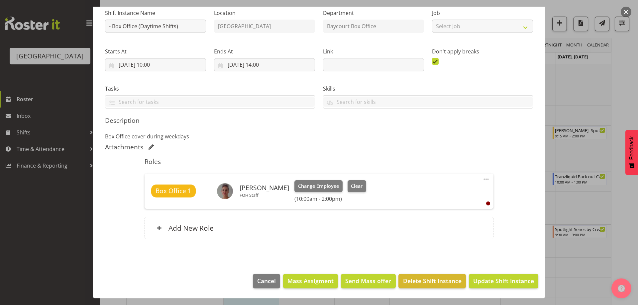 This screenshot has height=305, width=638. Describe the element at coordinates (266, 281) in the screenshot. I see `span: Cancel` at that location.